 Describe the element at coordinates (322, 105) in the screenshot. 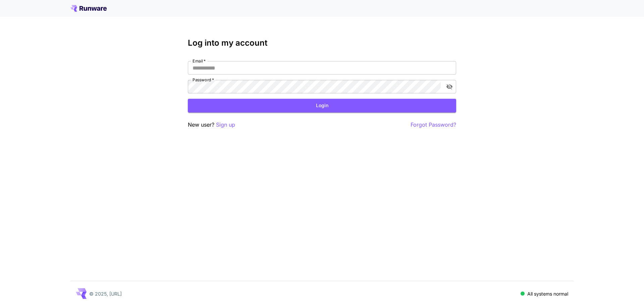

I see `button: Login` at that location.